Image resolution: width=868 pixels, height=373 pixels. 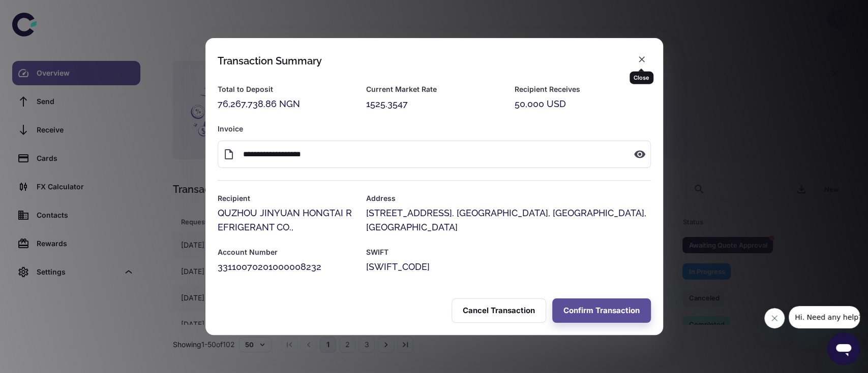 I want to click on div: 1525.3547, so click(x=434, y=104).